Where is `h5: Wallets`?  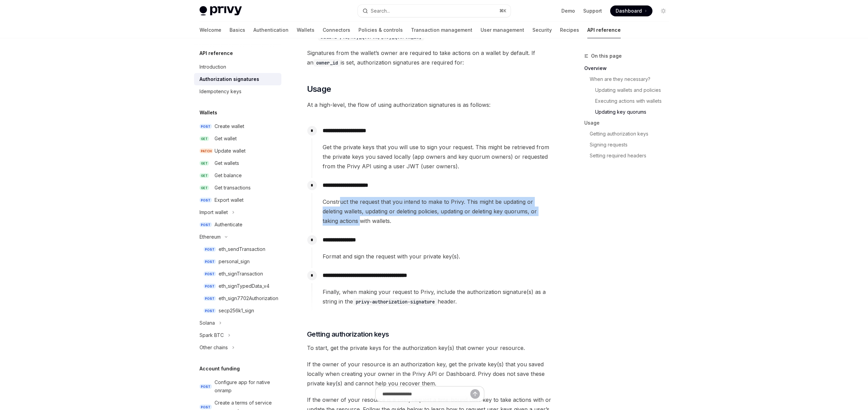 h5: Wallets is located at coordinates (208, 113).